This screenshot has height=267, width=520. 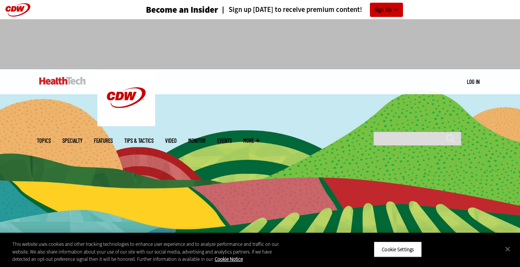 I want to click on a: Sign Up, so click(x=387, y=10).